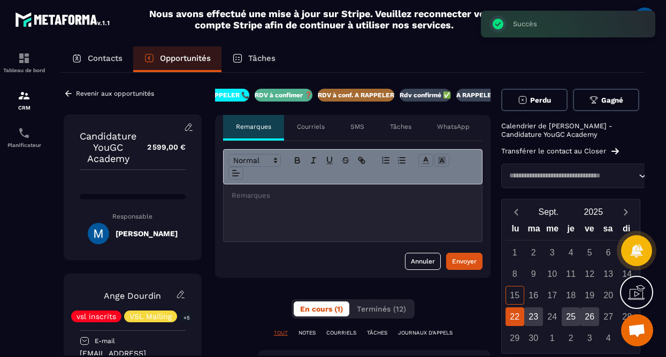 The width and height of the screenshot is (666, 357). Describe the element at coordinates (637, 330) in the screenshot. I see `div: Ouvrir le chat` at that location.